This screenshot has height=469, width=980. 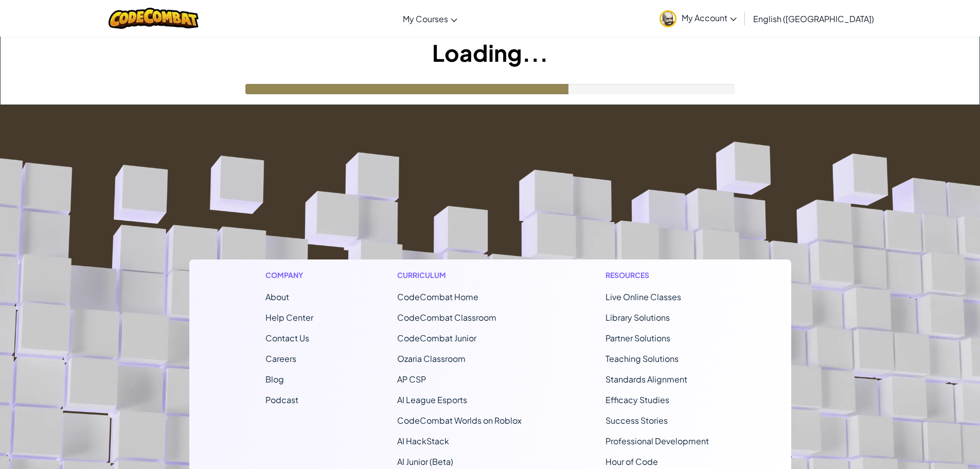 What do you see at coordinates (437, 337) in the screenshot?
I see `a: CodeCombat Junior` at bounding box center [437, 337].